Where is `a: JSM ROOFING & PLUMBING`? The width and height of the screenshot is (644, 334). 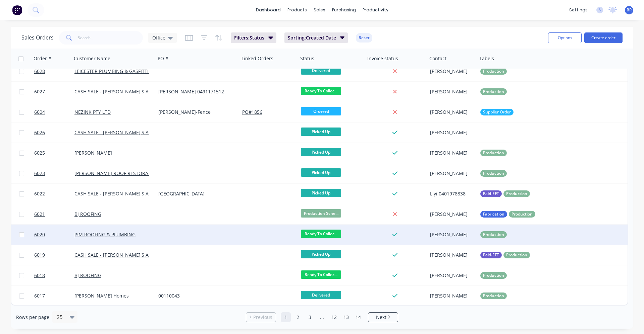 a: JSM ROOFING & PLUMBING is located at coordinates (105, 234).